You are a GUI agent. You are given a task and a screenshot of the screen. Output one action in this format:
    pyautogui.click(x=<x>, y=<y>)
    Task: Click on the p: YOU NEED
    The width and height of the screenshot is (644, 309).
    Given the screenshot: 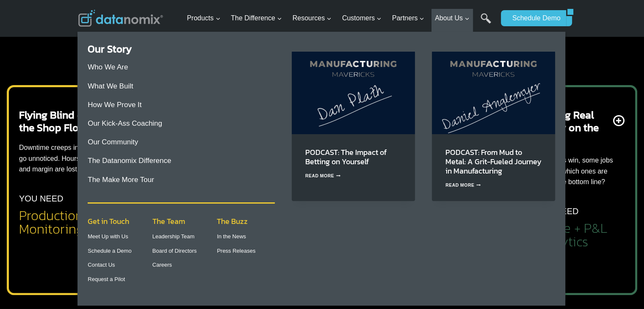 What is the action you would take?
    pyautogui.click(x=41, y=199)
    